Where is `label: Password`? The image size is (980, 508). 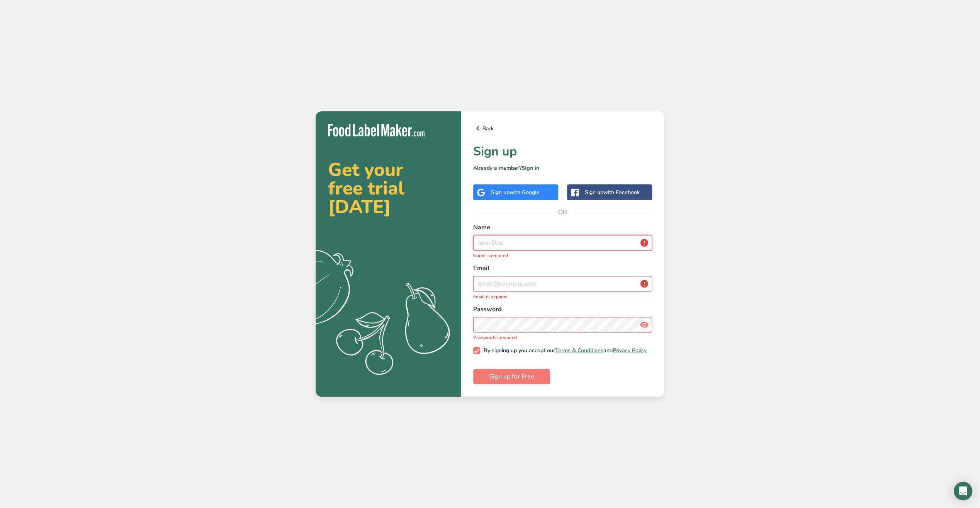
label: Password is located at coordinates (563, 309).